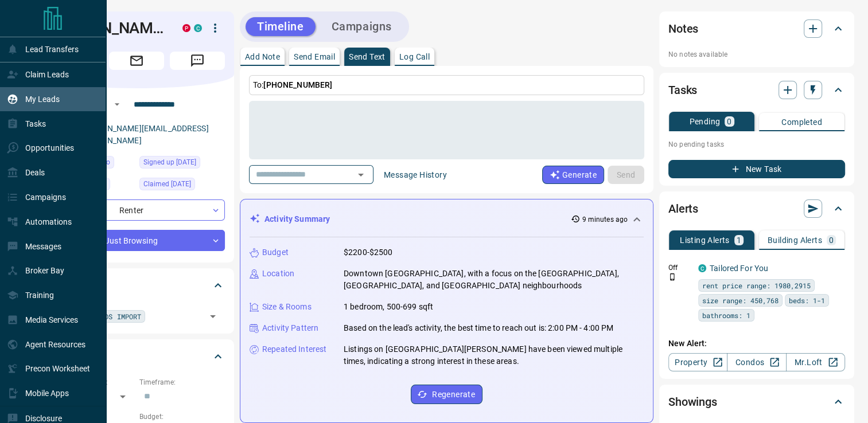 The width and height of the screenshot is (868, 423). What do you see at coordinates (605, 219) in the screenshot?
I see `p: 9 minutes ago` at bounding box center [605, 219].